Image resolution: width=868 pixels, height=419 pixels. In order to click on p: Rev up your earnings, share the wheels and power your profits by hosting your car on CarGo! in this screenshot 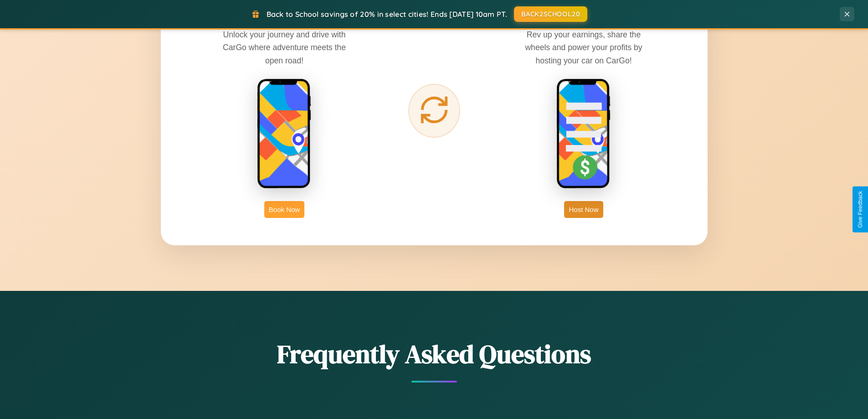, I will do `click(583, 48)`.